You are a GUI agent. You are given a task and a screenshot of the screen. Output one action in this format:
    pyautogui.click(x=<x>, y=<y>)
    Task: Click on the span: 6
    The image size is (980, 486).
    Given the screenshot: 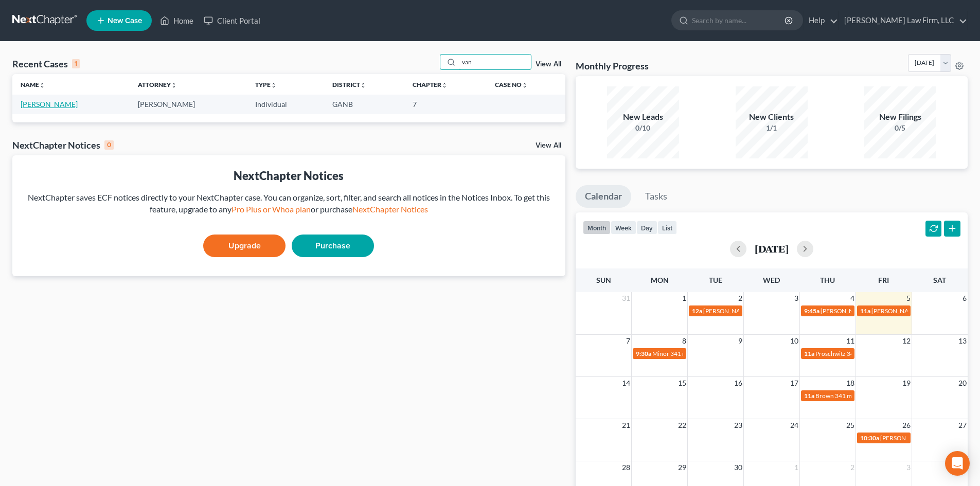 What is the action you would take?
    pyautogui.click(x=965, y=298)
    